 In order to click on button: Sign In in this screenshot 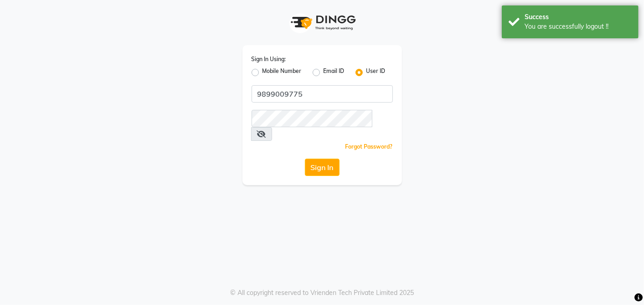, I will do `click(322, 167)`.